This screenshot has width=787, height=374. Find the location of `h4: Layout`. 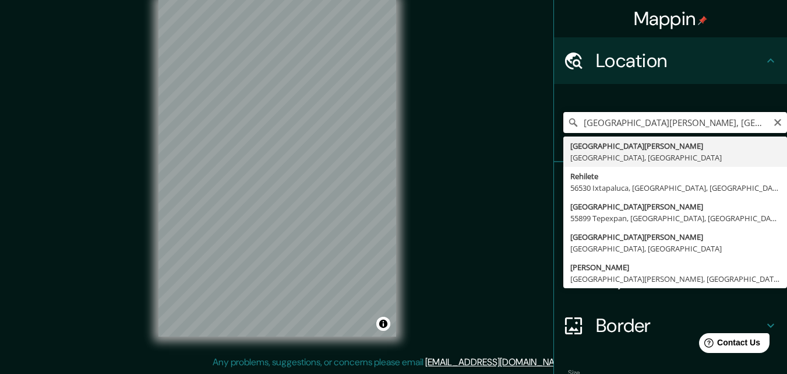

h4: Layout is located at coordinates (680, 279).